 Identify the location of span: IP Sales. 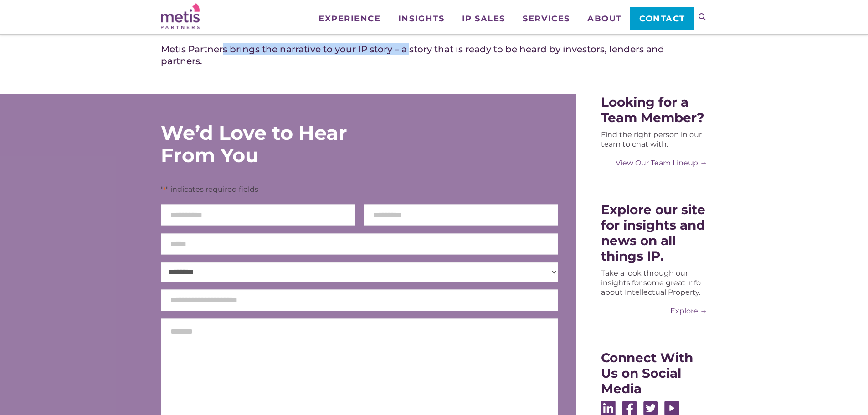
(483, 19).